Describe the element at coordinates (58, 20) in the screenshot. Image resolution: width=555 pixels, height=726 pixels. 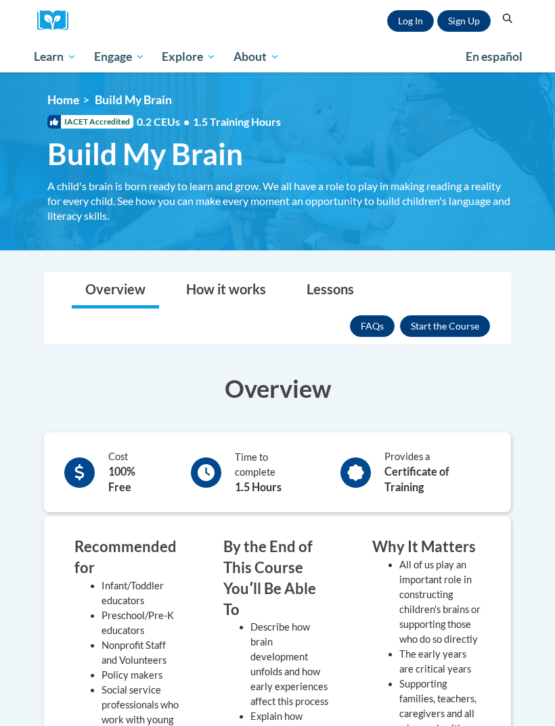
I see `a: Cox Campus` at that location.